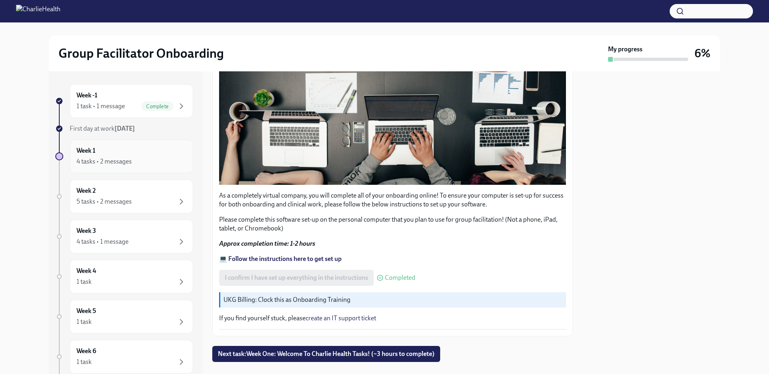 This screenshot has width=769, height=382. I want to click on span: Next task : Week One: Welcome To Charlie Health Tasks! (~3 hours to complete), so click(326, 353).